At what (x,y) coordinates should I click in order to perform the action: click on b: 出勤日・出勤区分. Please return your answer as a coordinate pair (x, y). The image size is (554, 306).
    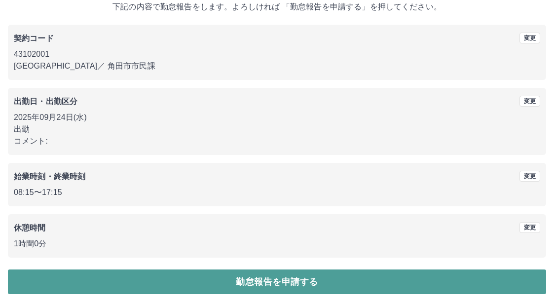
    Looking at the image, I should click on (45, 101).